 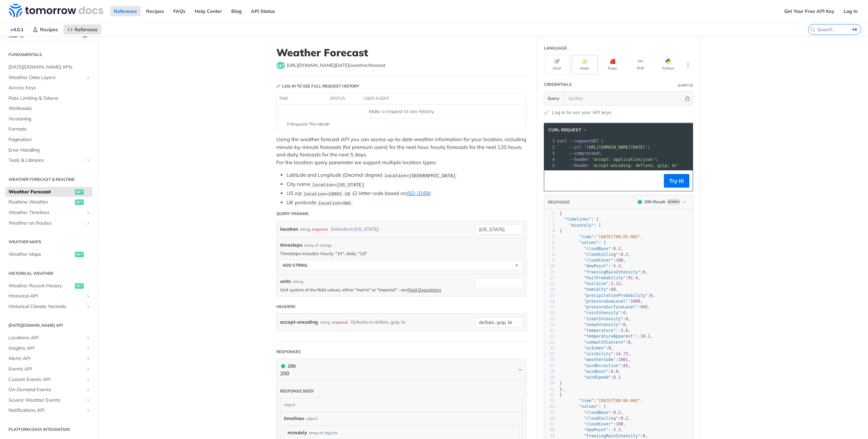 I want to click on div: 3, so click(x=550, y=153).